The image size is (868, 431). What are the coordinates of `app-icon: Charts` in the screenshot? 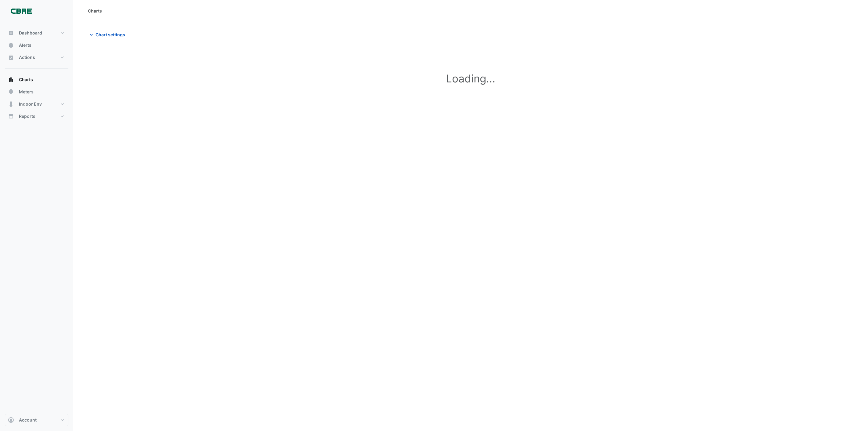 It's located at (11, 80).